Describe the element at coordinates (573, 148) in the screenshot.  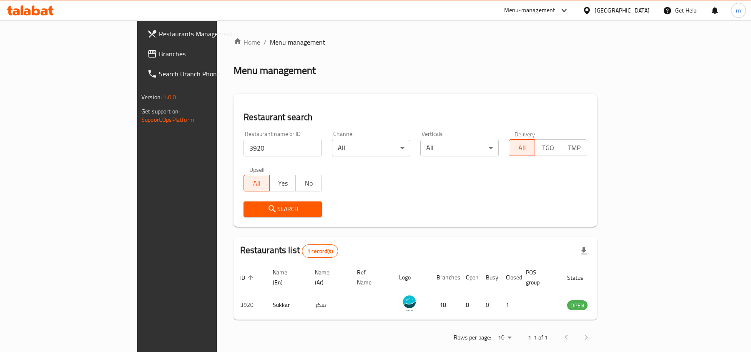
I see `button: TMP` at that location.